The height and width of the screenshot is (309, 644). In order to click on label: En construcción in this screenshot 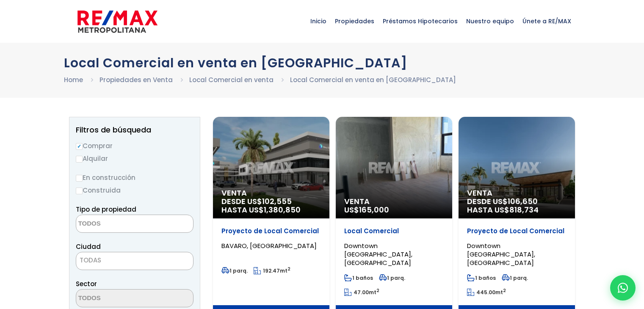, I will do `click(134, 177)`.